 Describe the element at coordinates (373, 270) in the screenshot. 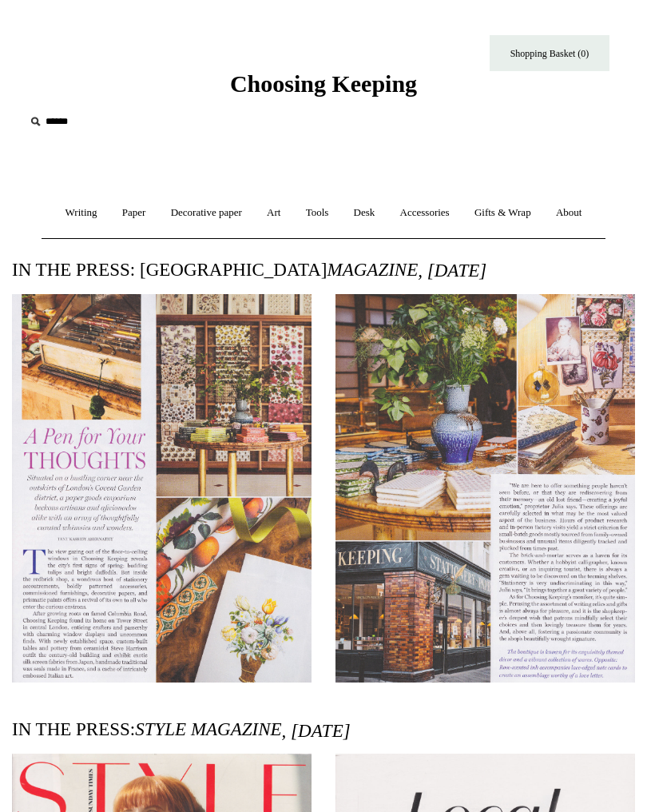

I see `span: MAGAZINE` at that location.